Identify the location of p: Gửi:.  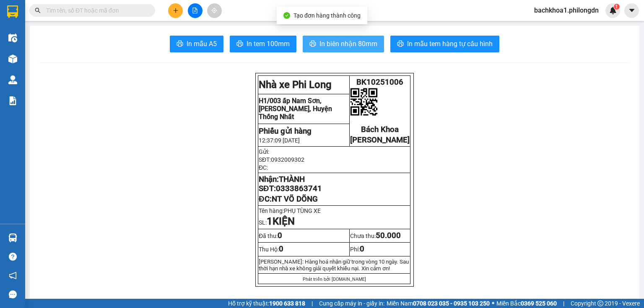
(334, 152).